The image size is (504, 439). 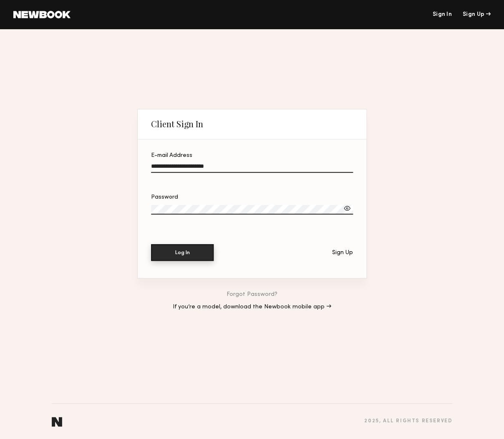 I want to click on a: Forgot Password?, so click(x=252, y=294).